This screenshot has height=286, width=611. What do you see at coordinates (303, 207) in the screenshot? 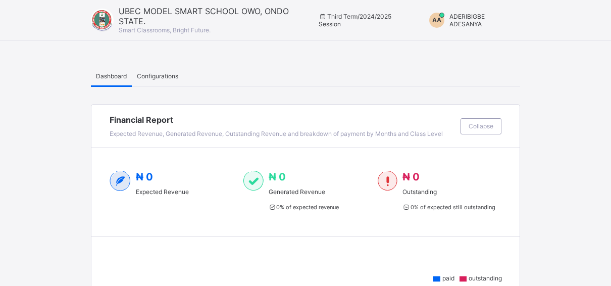
I see `span: 0 % of expected revenue` at bounding box center [303, 207].